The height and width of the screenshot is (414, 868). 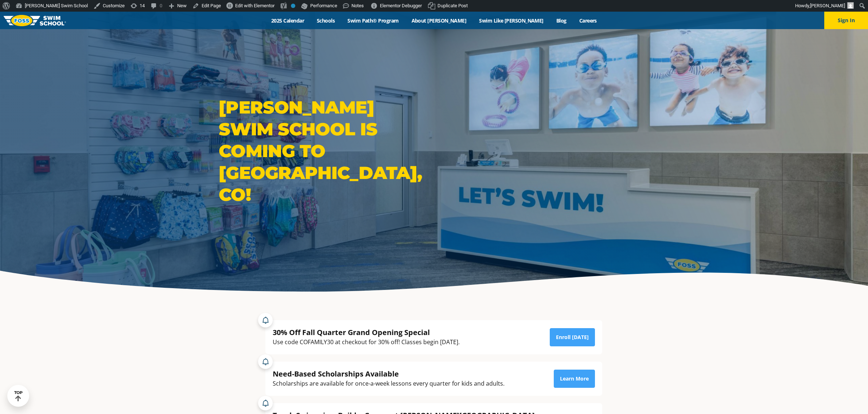 I want to click on img: FOSS Swim School Logo, so click(x=35, y=20).